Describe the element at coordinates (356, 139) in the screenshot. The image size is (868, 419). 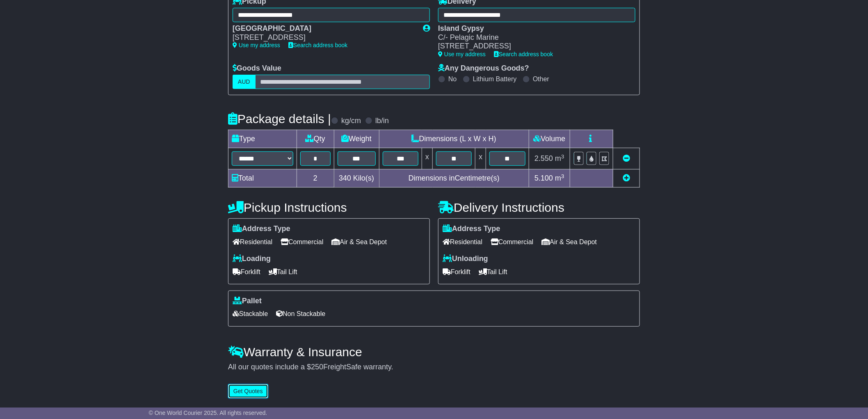
I see `td: Weight` at that location.